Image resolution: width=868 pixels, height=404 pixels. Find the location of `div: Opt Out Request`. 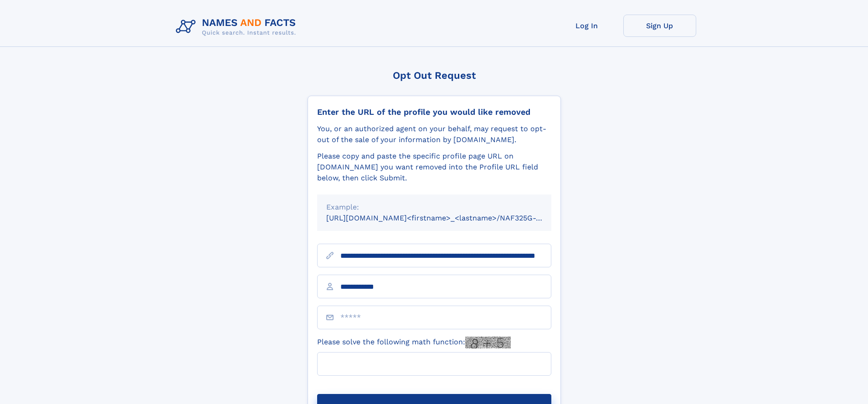

div: Opt Out Request is located at coordinates (434, 76).